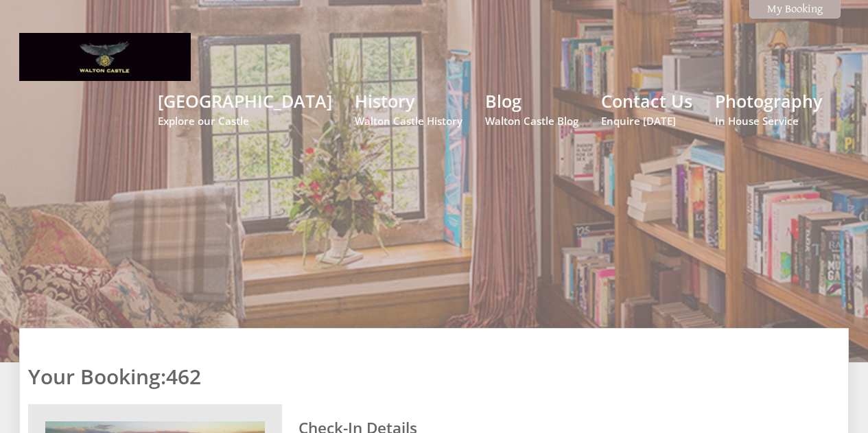  What do you see at coordinates (769, 109) in the screenshot?
I see `a: PhotographyIn House Service` at bounding box center [769, 109].